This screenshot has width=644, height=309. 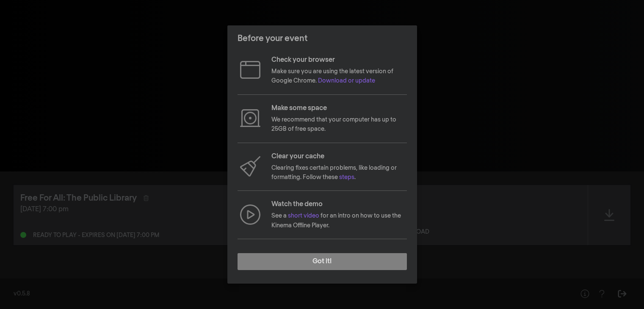 I want to click on p: Clear your cache, so click(x=339, y=157).